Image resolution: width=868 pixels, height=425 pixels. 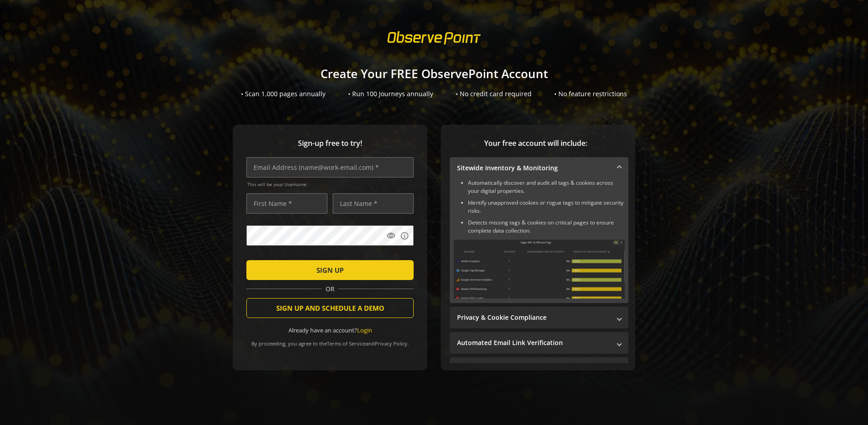 I want to click on a: Terms of Service, so click(x=347, y=344).